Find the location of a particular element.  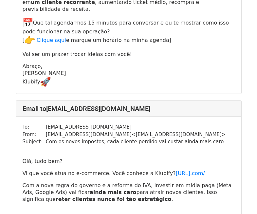

strong: ainda mais caro is located at coordinates (113, 192).